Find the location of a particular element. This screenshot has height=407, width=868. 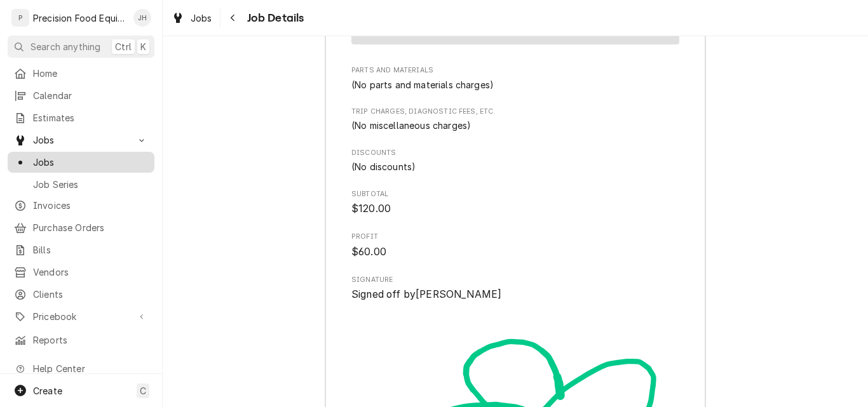

span: Help Center is located at coordinates (89, 368).